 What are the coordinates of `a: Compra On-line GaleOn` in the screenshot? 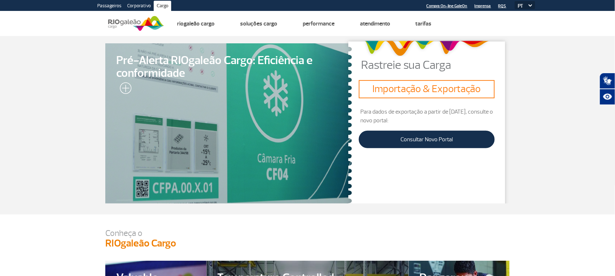 It's located at (447, 6).